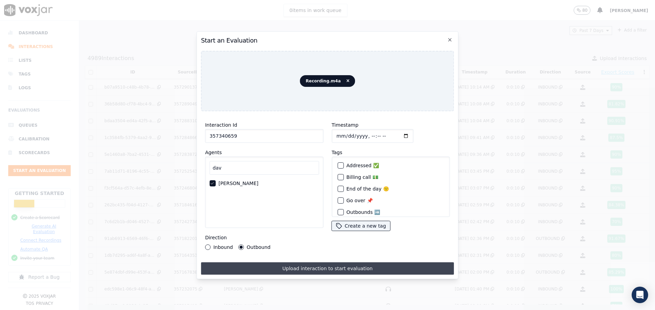 The height and width of the screenshot is (310, 655). What do you see at coordinates (367, 189) in the screenshot?
I see `label: End of the day 🙁` at bounding box center [367, 189].